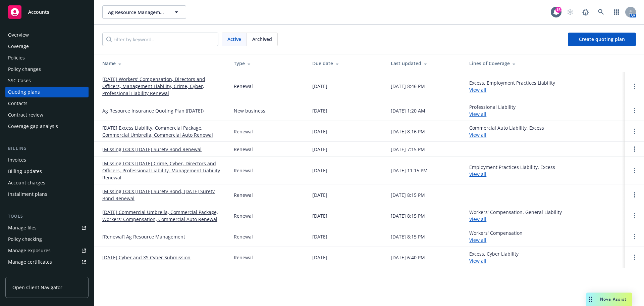 The width and height of the screenshot is (644, 306). What do you see at coordinates (19, 35) in the screenshot?
I see `div: Overview` at bounding box center [19, 35].